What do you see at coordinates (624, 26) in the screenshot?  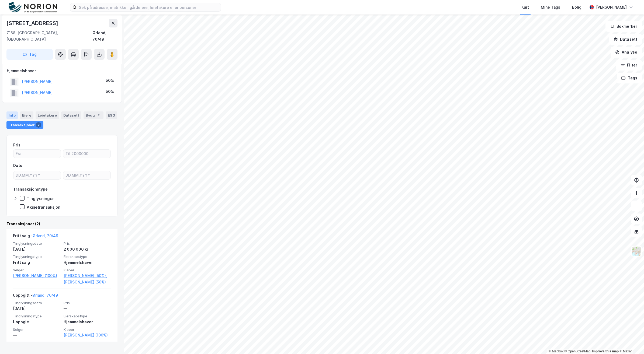 I see `button: Bokmerker` at bounding box center [624, 26].